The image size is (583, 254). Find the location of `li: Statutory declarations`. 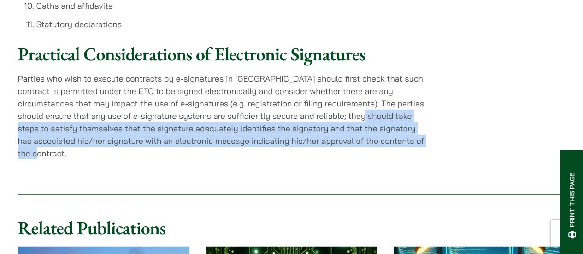

li: Statutory declarations is located at coordinates (232, 24).